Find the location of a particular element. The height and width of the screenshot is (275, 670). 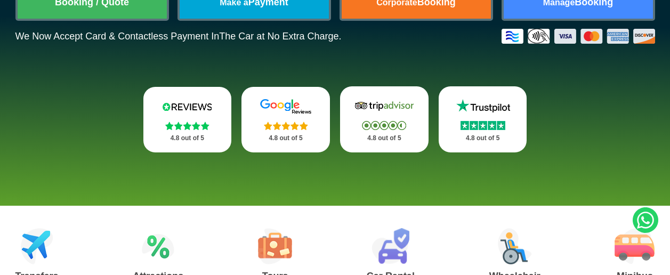

a: Reviews.io Stars 4.8 out of 5 is located at coordinates (188, 119).